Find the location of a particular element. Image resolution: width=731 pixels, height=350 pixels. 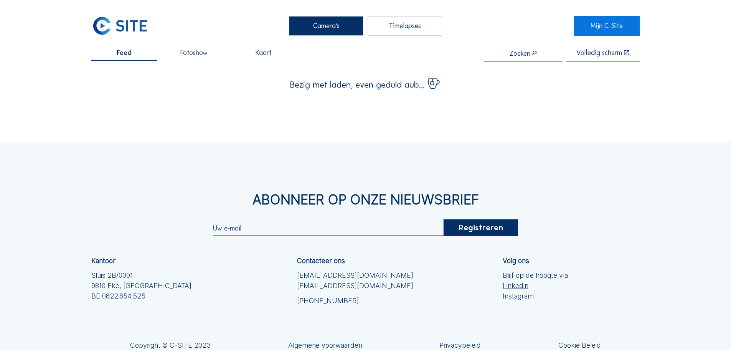

div: Camera's is located at coordinates (326, 26).